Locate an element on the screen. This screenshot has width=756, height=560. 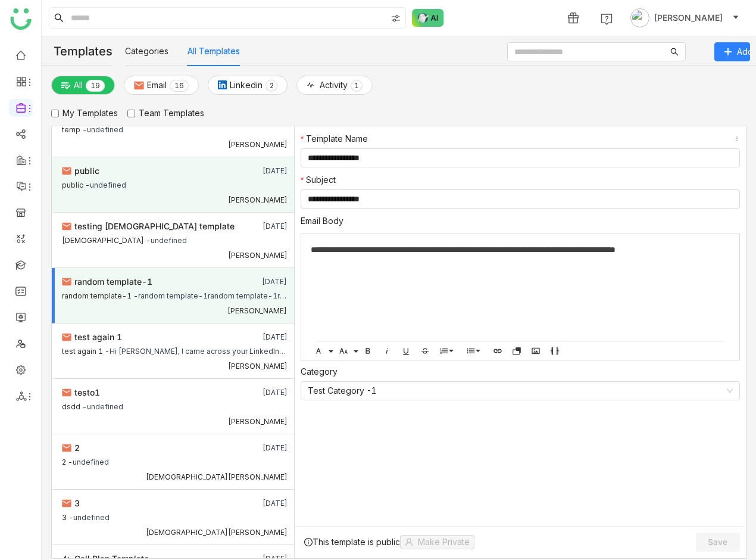
span: Activity is located at coordinates (333, 85).